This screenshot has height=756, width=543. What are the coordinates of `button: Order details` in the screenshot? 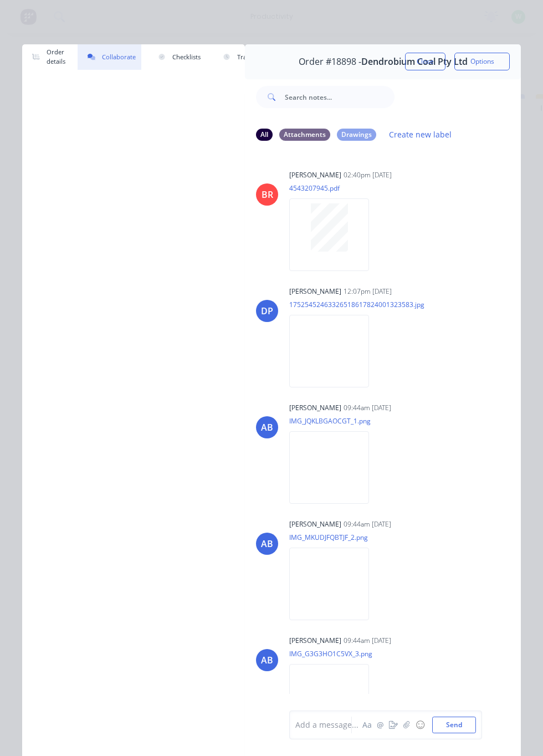 It's located at (46, 57).